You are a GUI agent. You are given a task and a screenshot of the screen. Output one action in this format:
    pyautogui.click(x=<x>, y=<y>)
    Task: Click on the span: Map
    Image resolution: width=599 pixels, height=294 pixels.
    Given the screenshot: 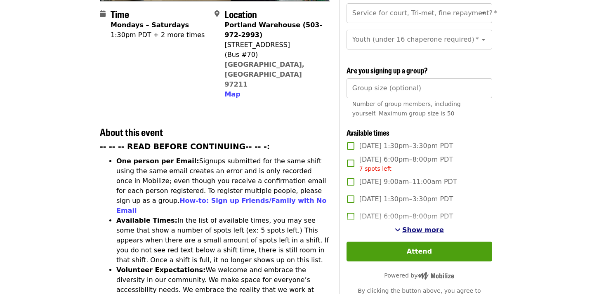 What is the action you would take?
    pyautogui.click(x=232, y=94)
    